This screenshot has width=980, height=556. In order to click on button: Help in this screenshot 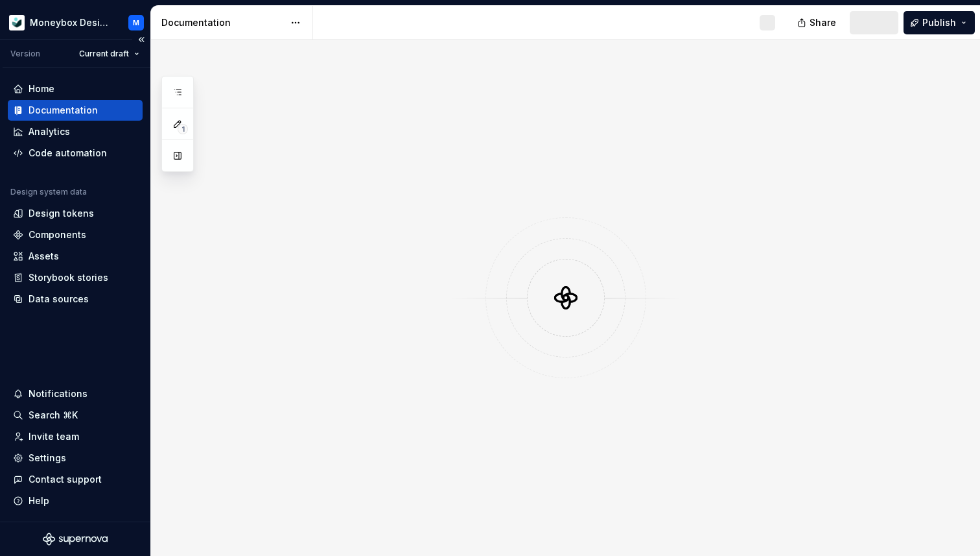, I will do `click(75, 501)`.